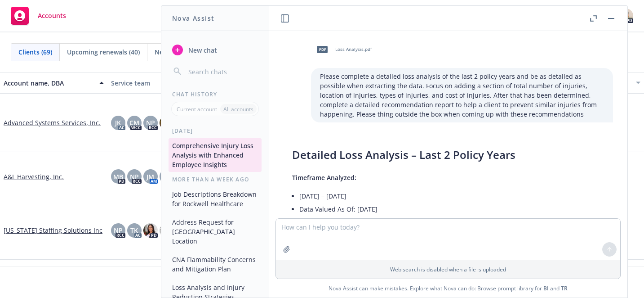 This screenshot has width=644, height=298. What do you see at coordinates (547, 288) in the screenshot?
I see `a: BI` at bounding box center [547, 288].